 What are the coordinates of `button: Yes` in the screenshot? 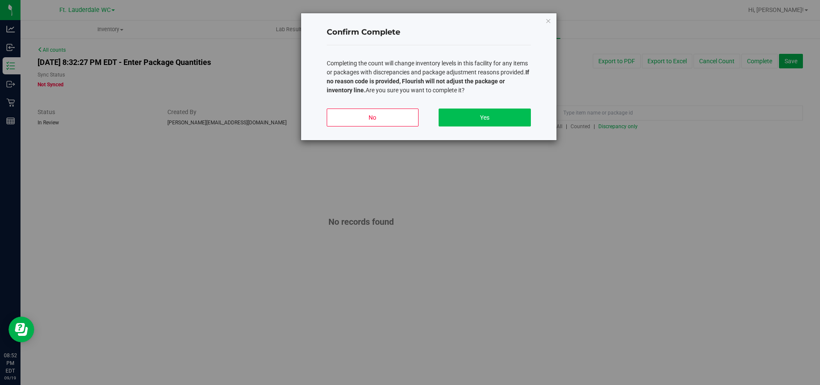 It's located at (484, 117).